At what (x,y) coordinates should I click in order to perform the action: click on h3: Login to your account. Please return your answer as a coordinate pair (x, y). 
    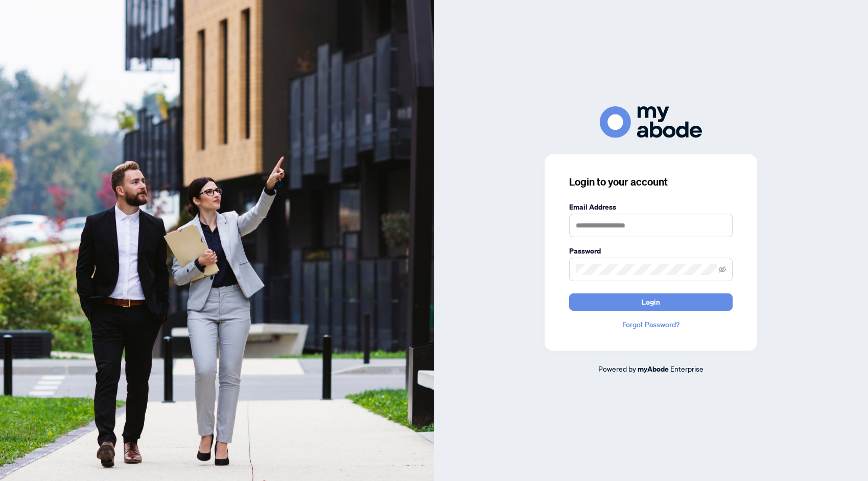
    Looking at the image, I should click on (651, 182).